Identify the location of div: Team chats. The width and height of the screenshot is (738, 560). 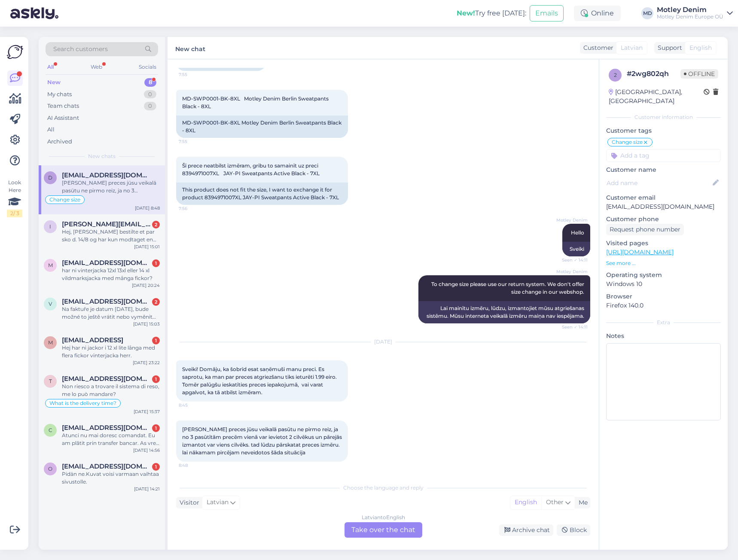
(63, 106).